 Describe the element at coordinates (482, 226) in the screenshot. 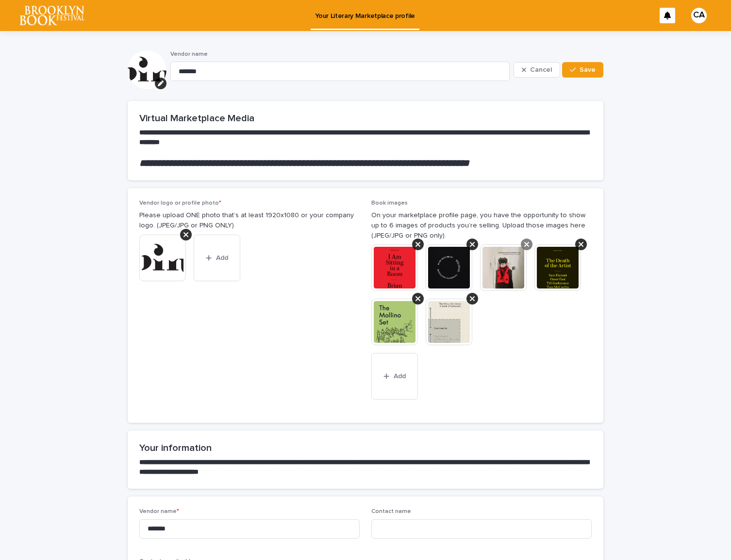

I see `p: On your marketplace profile page, you have the opportunity to show up to 6 images of products you...` at that location.